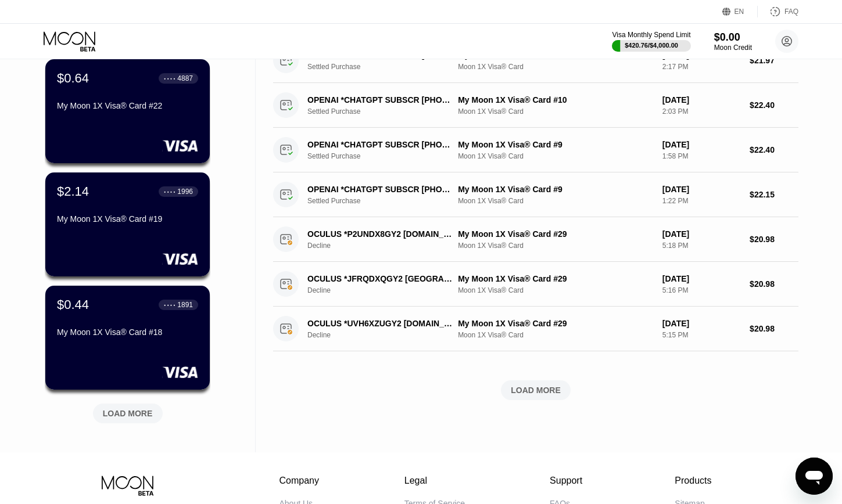  What do you see at coordinates (774, 194) in the screenshot?
I see `div: $22.15` at bounding box center [774, 194].